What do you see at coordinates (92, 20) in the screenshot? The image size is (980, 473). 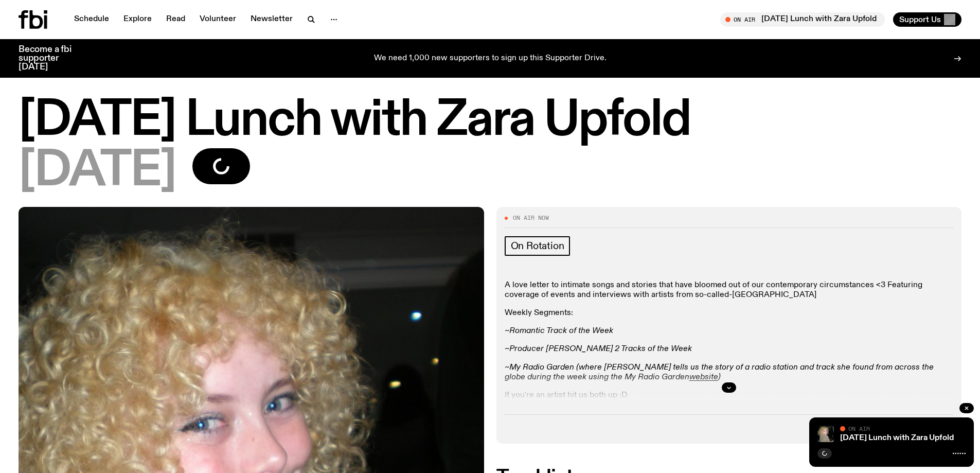 I see `a: Schedule` at bounding box center [92, 20].